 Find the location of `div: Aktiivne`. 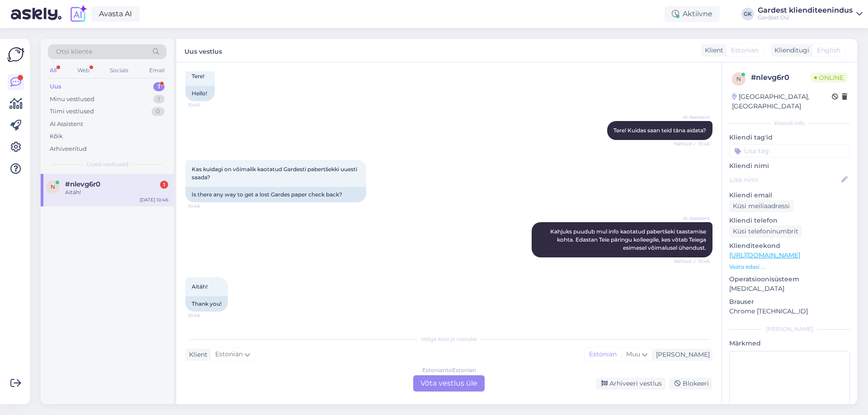

div: Aktiivne is located at coordinates (692, 14).